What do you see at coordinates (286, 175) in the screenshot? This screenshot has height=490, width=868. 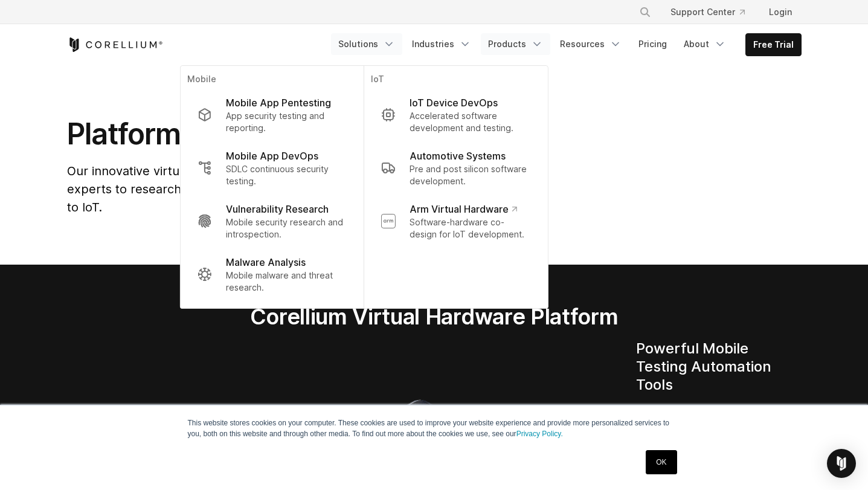 I see `p: SDLC continuous security testing.` at bounding box center [286, 175].